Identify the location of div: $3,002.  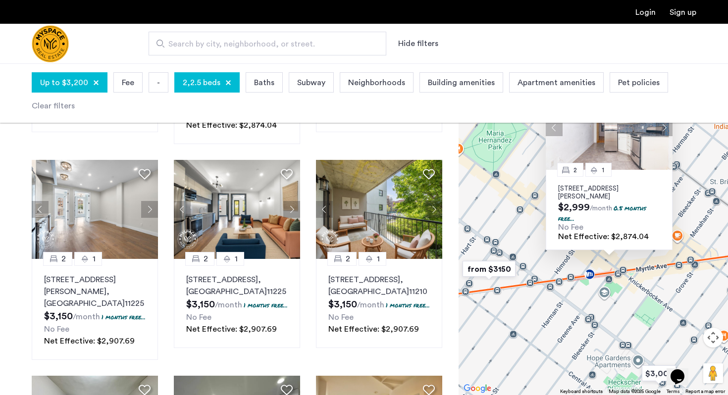
(659, 374).